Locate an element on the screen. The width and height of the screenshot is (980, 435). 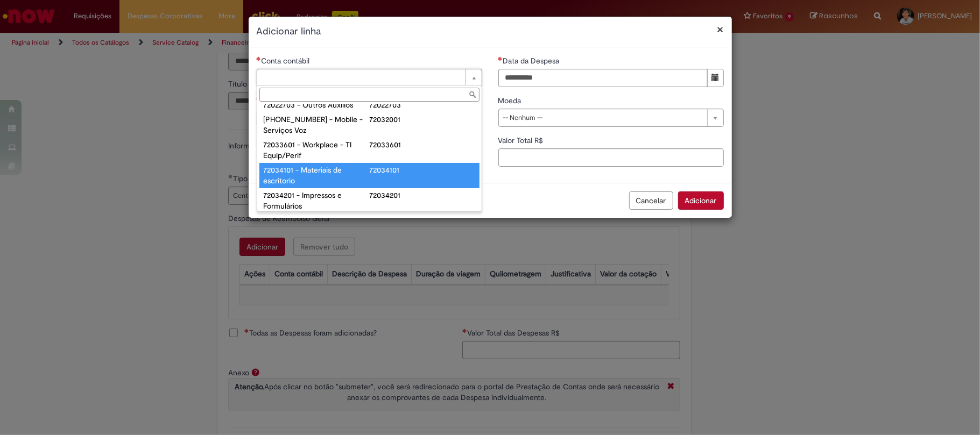
div: 72034101 - Materiais de escritorio is located at coordinates (316, 175).